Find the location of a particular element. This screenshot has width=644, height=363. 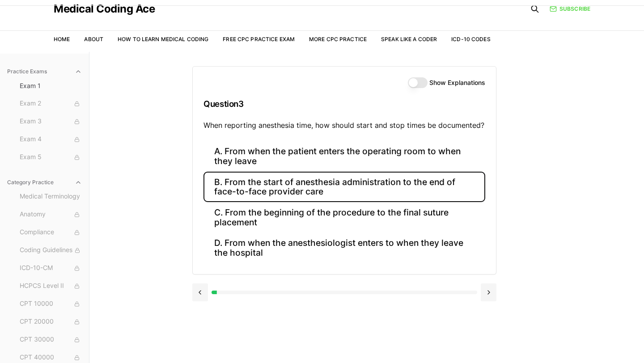

span: Anatomy is located at coordinates (51, 215).